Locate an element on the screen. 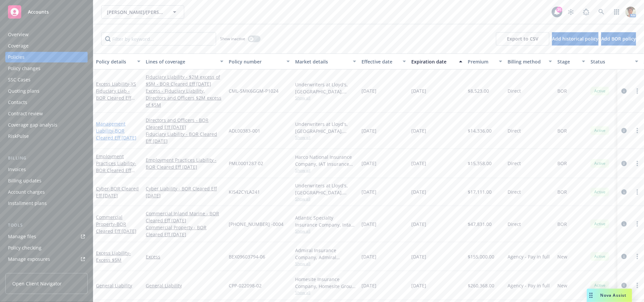 The width and height of the screenshot is (644, 302). span: $155,000.00 is located at coordinates (481, 256).